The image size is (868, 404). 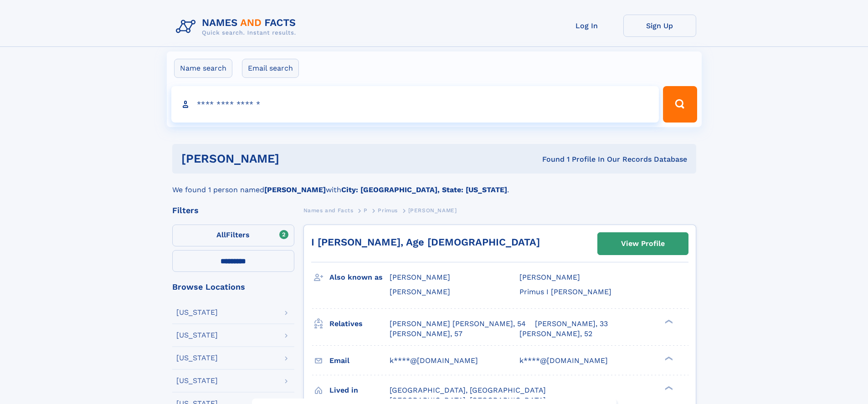 I want to click on div: Filters, so click(x=234, y=211).